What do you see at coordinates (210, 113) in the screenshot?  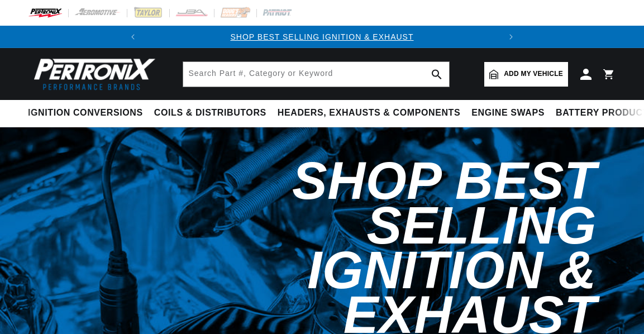 I see `summary: Coils & Distributors` at bounding box center [210, 113].